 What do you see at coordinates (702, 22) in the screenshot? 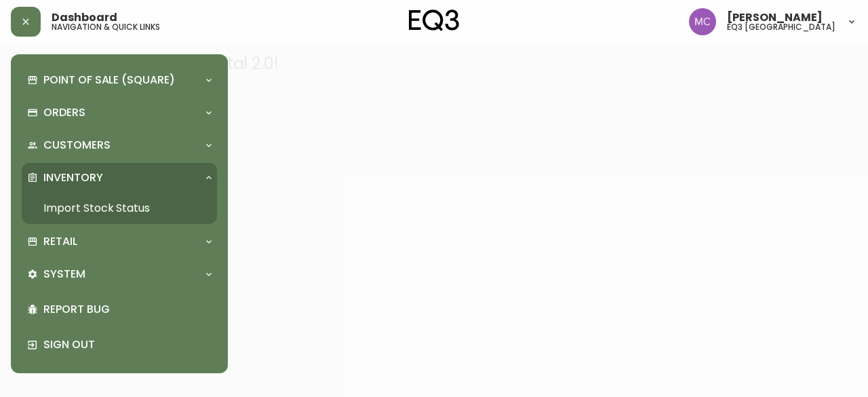
I see `img: 6dbdb61c5655a9a555815750a11666cc` at bounding box center [702, 22].